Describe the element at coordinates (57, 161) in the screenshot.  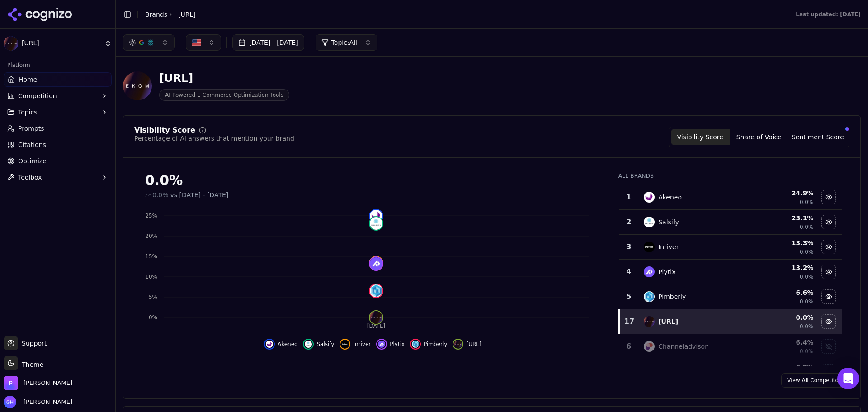
I see `a: Optimize` at that location.